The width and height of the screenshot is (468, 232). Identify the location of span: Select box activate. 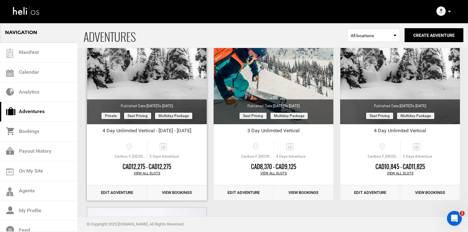
(373, 35).